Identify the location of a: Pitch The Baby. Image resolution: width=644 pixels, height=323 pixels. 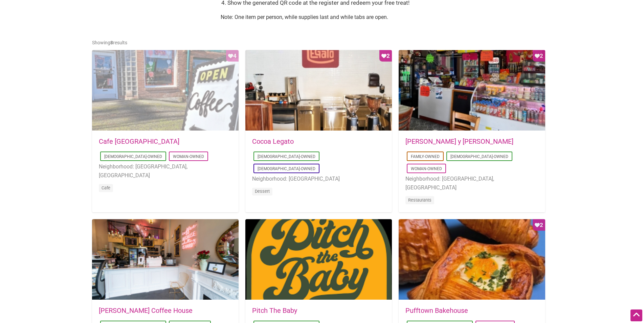
(274, 310).